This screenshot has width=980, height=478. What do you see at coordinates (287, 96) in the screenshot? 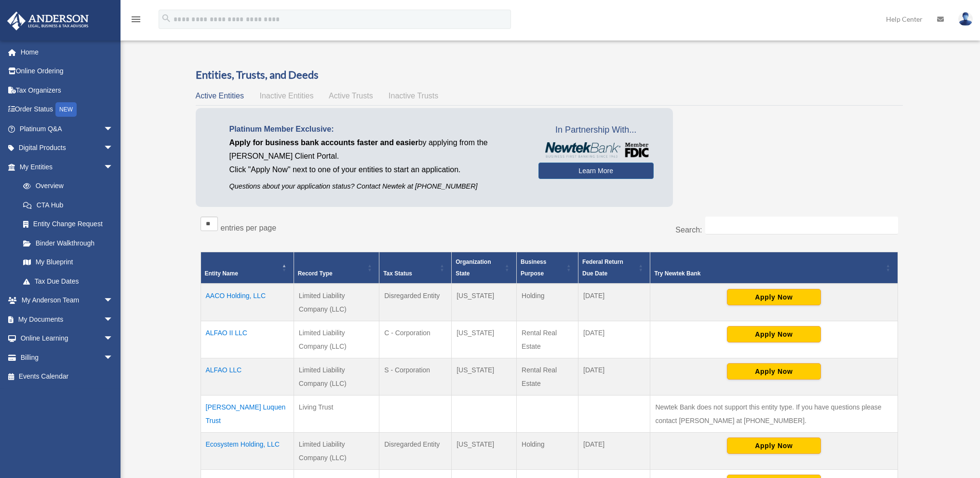
I see `span: Inactive Entities` at bounding box center [287, 96].